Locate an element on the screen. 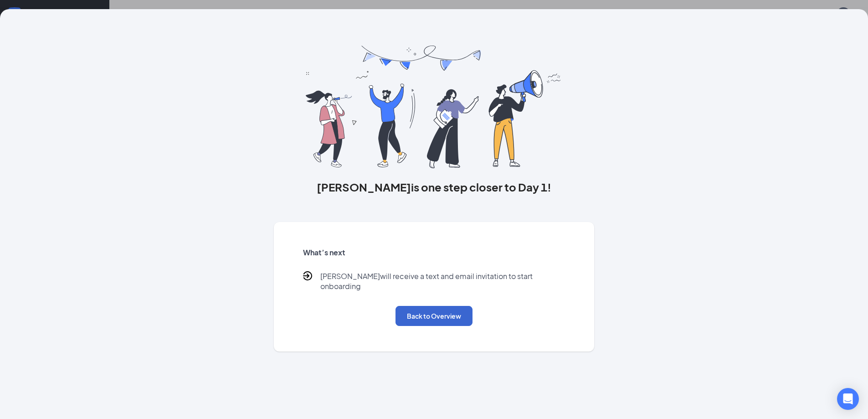 The width and height of the screenshot is (868, 419). button: Back to Overview is located at coordinates (434, 315).